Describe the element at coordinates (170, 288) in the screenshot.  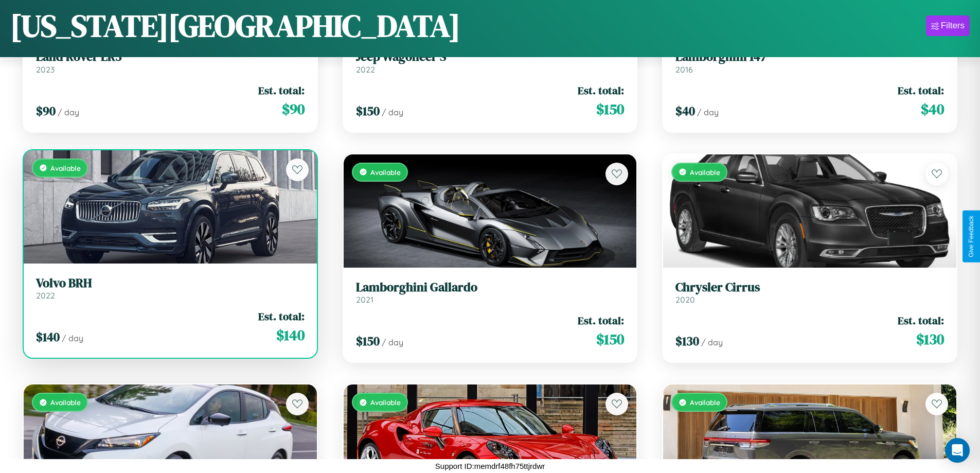
I see `a: Volvo BRH2022` at that location.